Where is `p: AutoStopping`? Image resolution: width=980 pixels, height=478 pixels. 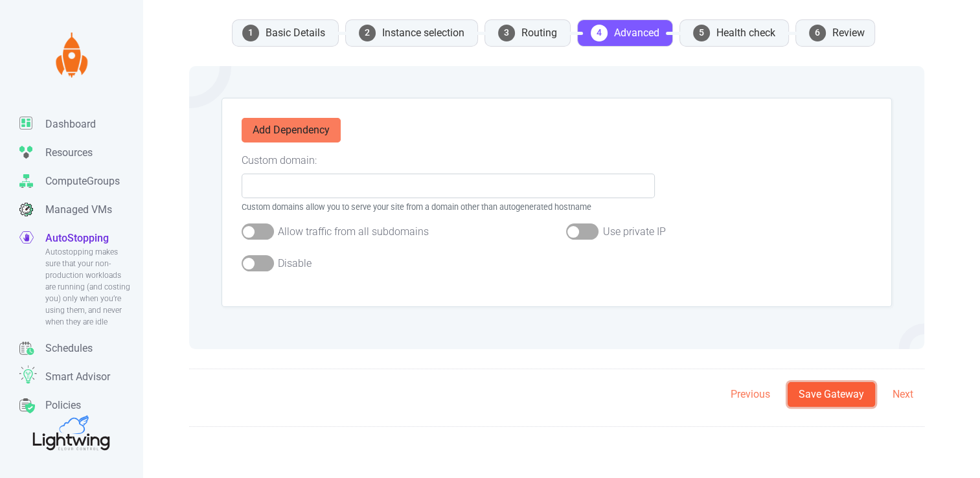 p: AutoStopping is located at coordinates (77, 238).